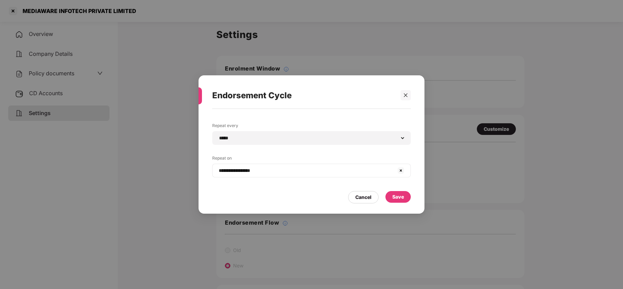  I want to click on div: Endorsement Cycle, so click(303, 95).